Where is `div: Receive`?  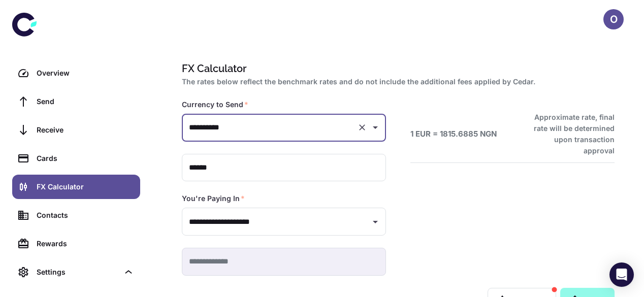
div: Receive is located at coordinates (85, 130).